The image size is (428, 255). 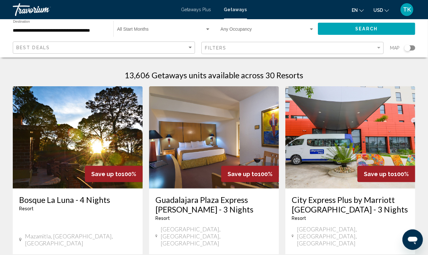 I want to click on span: Best Deals, so click(x=33, y=48).